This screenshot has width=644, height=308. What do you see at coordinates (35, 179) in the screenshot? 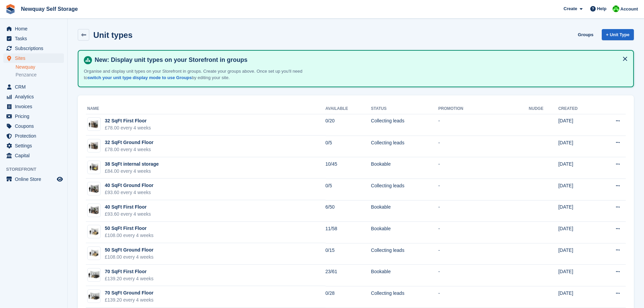
I see `span: Online Store` at bounding box center [35, 179].